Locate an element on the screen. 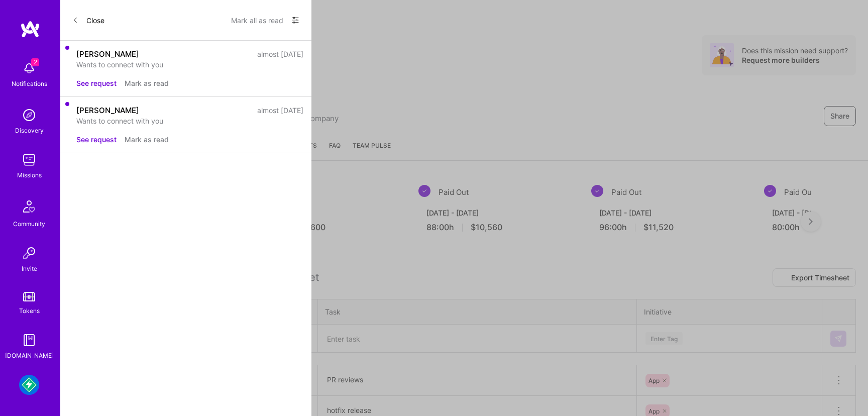 Image resolution: width=868 pixels, height=416 pixels. div: Tokens is located at coordinates (29, 311).